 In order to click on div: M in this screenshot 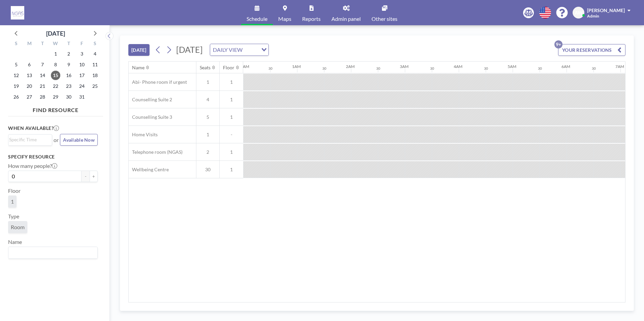, I will do `click(29, 44)`.